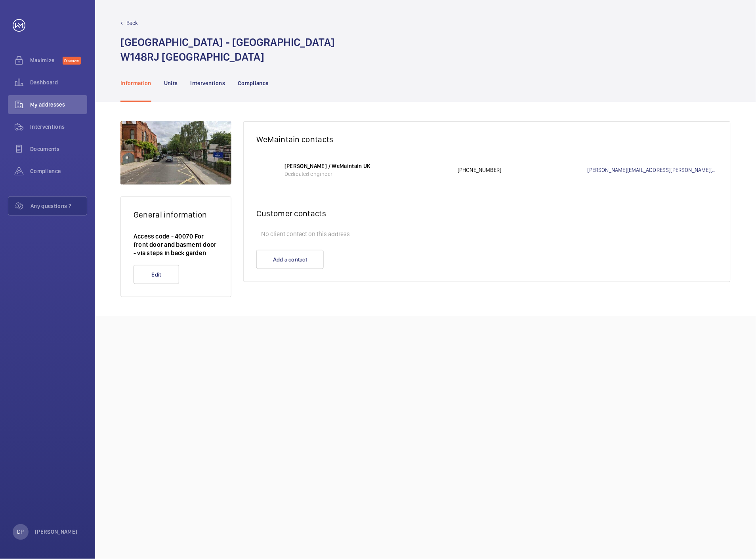 The height and width of the screenshot is (559, 756). I want to click on p: Interventions, so click(208, 83).